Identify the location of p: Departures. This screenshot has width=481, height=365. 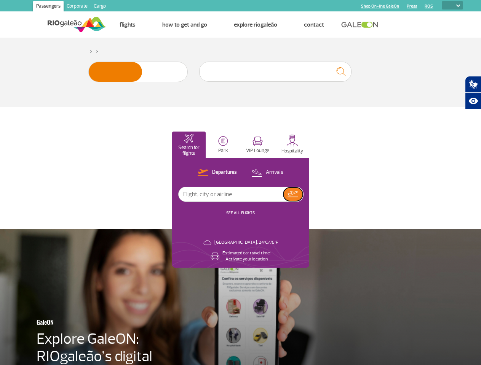
(224, 172).